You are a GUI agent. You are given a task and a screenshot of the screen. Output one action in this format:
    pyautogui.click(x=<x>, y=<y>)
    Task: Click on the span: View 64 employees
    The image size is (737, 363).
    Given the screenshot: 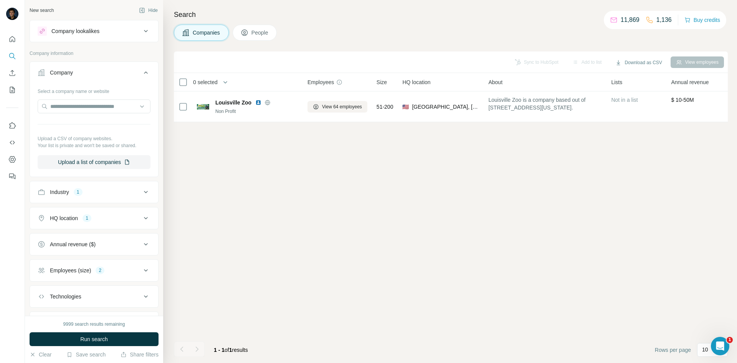 What is the action you would take?
    pyautogui.click(x=342, y=107)
    